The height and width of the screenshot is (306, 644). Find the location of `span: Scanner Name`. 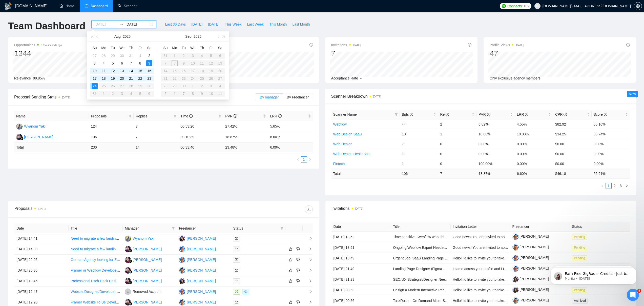

span: Scanner Name is located at coordinates (345, 114).